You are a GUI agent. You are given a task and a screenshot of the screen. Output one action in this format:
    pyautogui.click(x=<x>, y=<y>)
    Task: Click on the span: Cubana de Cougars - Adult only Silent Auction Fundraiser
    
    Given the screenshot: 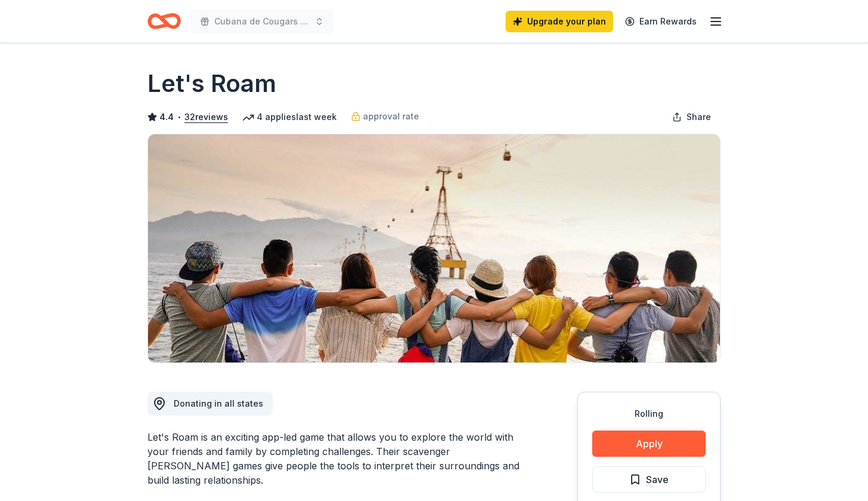 What is the action you would take?
    pyautogui.click(x=262, y=21)
    